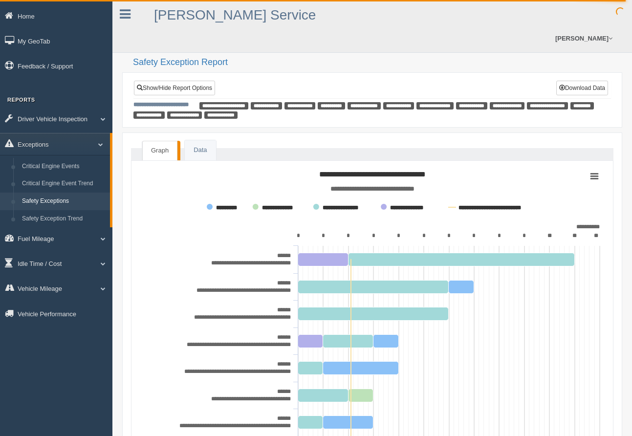 The image size is (632, 436). Describe the element at coordinates (64, 167) in the screenshot. I see `a: Critical Engine Events` at that location.